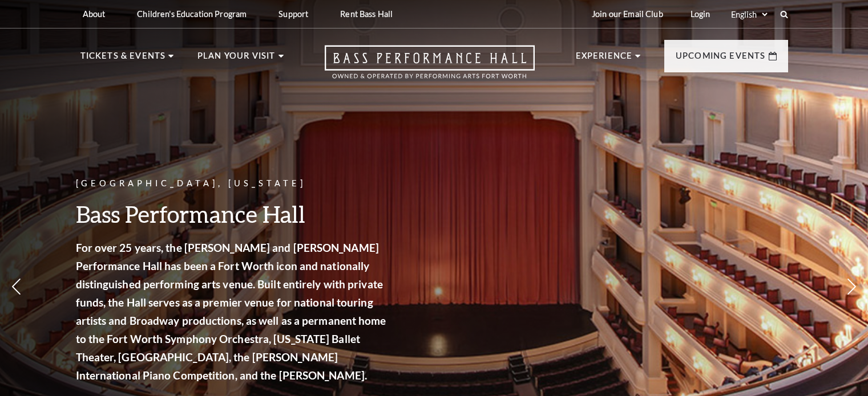  Describe the element at coordinates (124, 59) in the screenshot. I see `p: Tickets & Events` at that location.